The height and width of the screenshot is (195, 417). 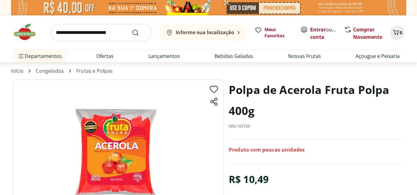 I want to click on a: Ofertas, so click(x=105, y=56).